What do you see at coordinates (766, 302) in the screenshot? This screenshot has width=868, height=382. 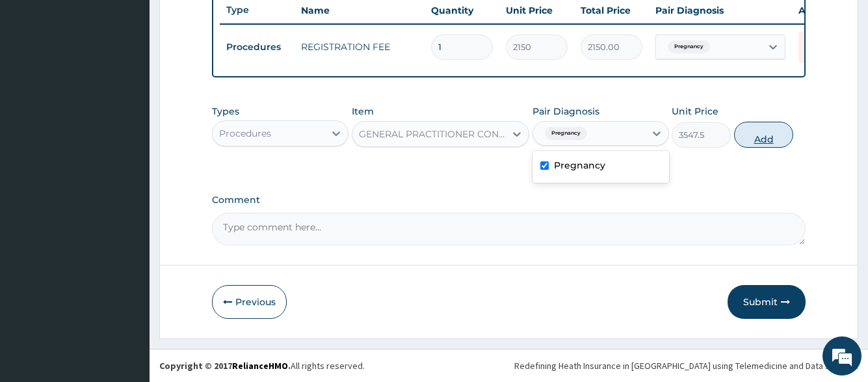 I see `button: Submit` at bounding box center [766, 302].